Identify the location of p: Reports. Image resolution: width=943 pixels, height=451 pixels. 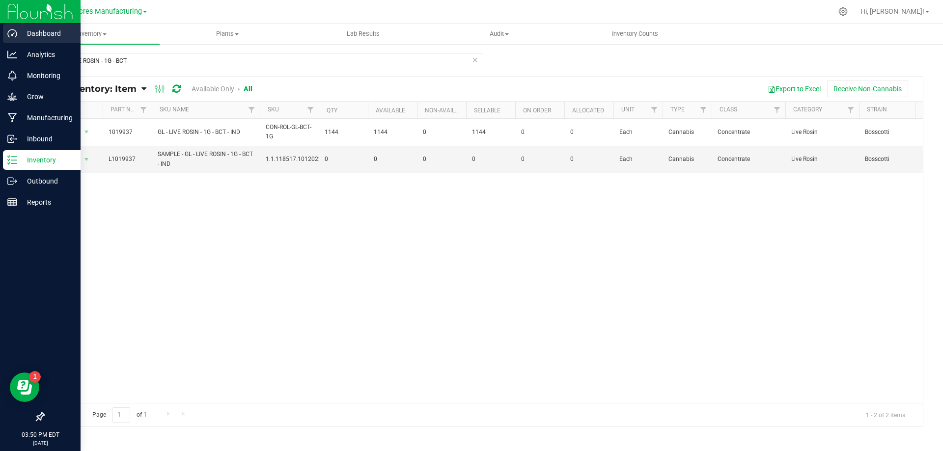
(47, 202).